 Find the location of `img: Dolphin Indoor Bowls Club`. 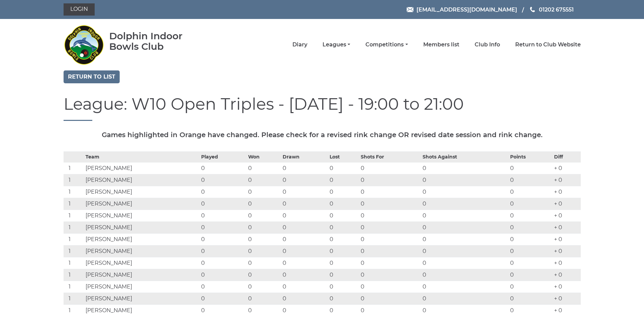

img: Dolphin Indoor Bowls Club is located at coordinates (84, 45).